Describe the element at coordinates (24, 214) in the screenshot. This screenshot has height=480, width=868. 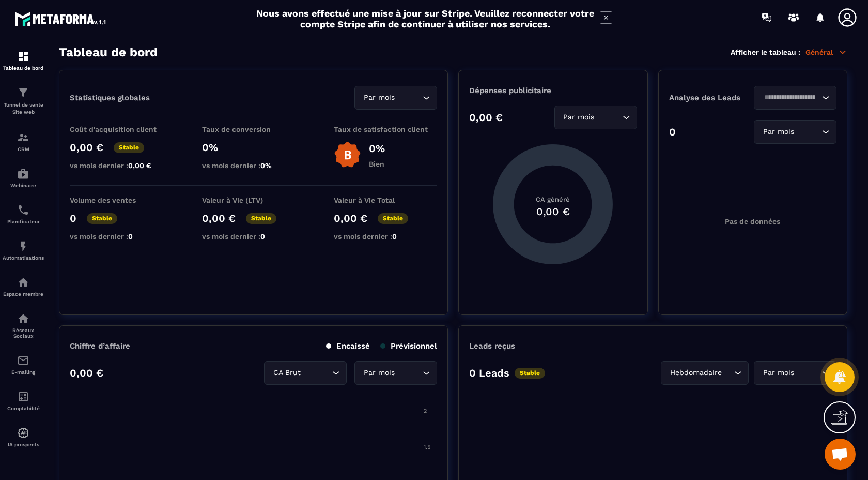
I see `a: schedulerschedulerPlanificateur` at that location.